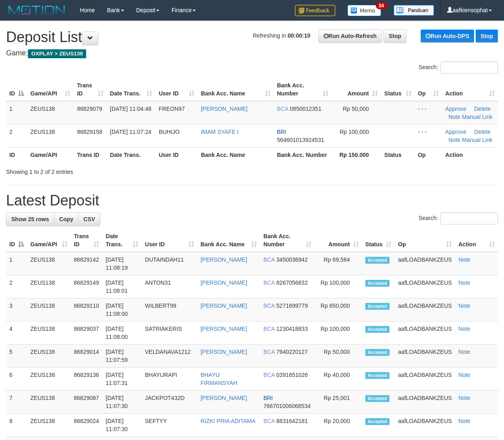 This screenshot has height=440, width=504. Describe the element at coordinates (315, 10) in the screenshot. I see `img: Feedback.jpg` at that location.